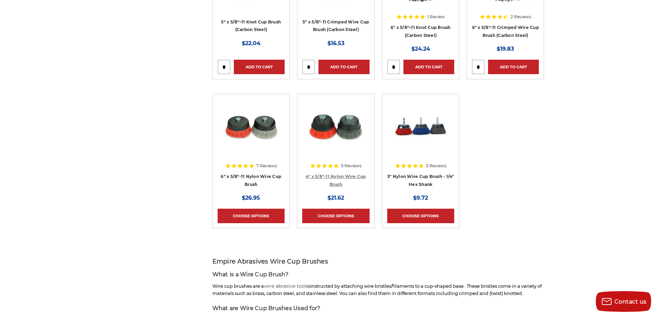  What do you see at coordinates (420, 198) in the screenshot?
I see `span: $9.72` at bounding box center [420, 198].